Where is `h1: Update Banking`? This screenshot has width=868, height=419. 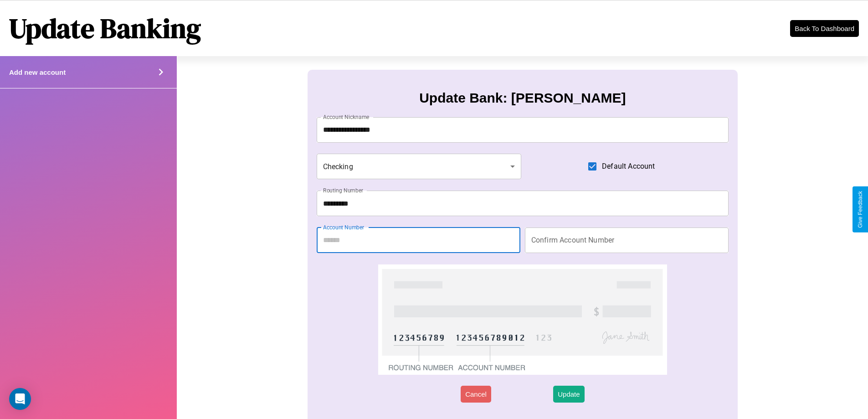 h1: Update Banking is located at coordinates (104, 28).